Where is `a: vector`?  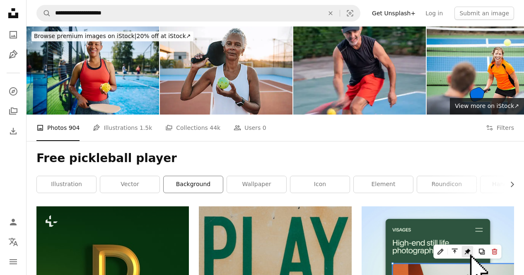 a: vector is located at coordinates (130, 185).